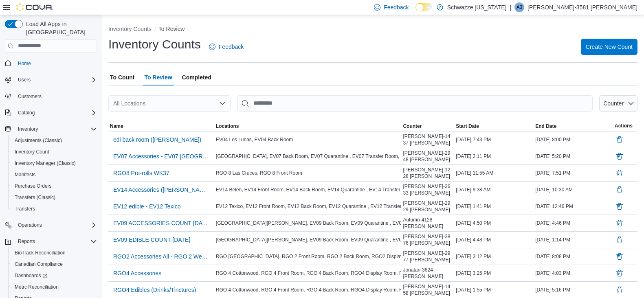  What do you see at coordinates (51, 80) in the screenshot?
I see `button: Users` at bounding box center [51, 80].